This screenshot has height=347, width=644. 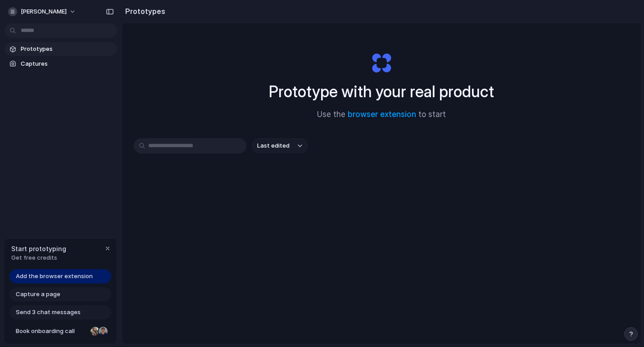 I want to click on a: browser extension, so click(x=382, y=114).